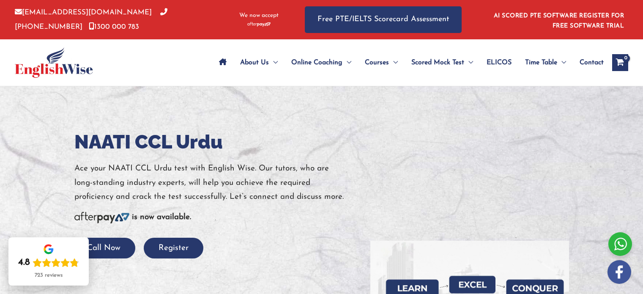 This screenshot has height=294, width=643. What do you see at coordinates (541, 63) in the screenshot?
I see `span: Time Table` at bounding box center [541, 63].